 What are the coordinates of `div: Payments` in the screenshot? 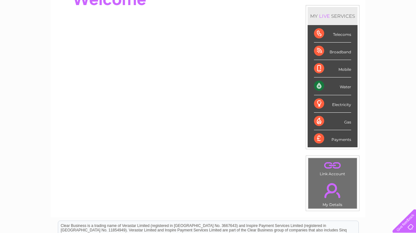 It's located at (332, 139).